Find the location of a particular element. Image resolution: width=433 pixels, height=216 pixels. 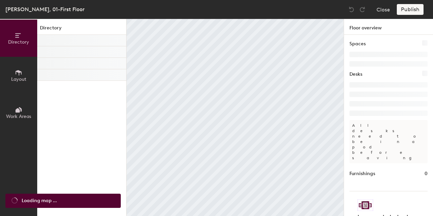

img: Redo is located at coordinates (362, 9).